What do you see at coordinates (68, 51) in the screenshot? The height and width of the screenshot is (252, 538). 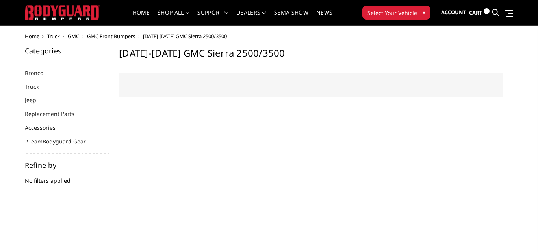 I see `h5: Categories` at bounding box center [68, 51].